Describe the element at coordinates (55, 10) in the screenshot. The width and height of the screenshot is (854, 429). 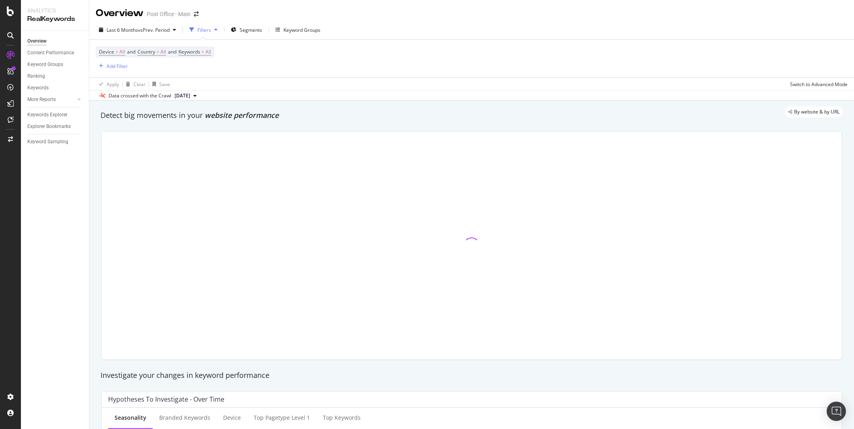
I see `div: Analytics` at that location.